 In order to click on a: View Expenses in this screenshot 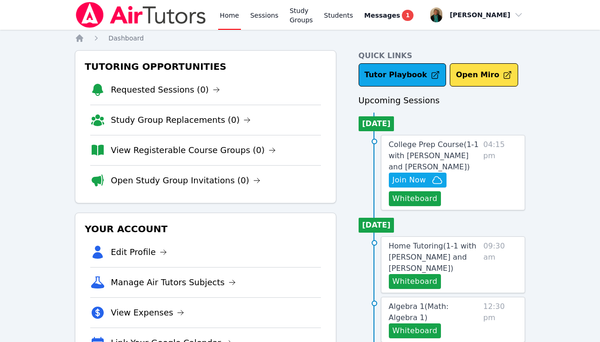, I will do `click(148, 313)`.